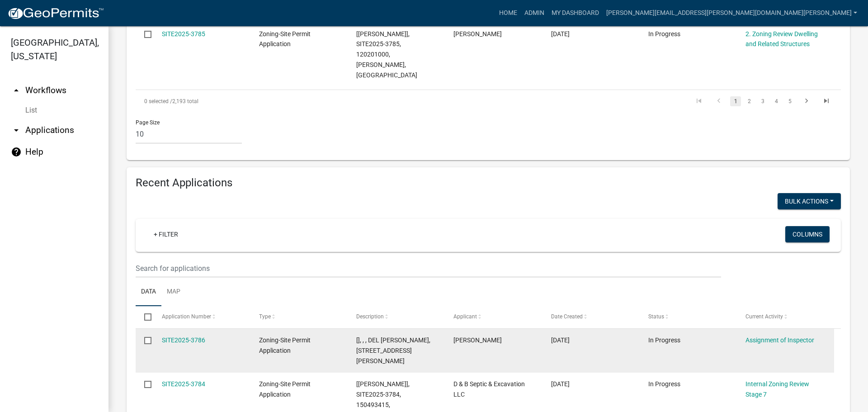 This screenshot has height=412, width=868. I want to click on datatable-header-cell: Type, so click(299, 317).